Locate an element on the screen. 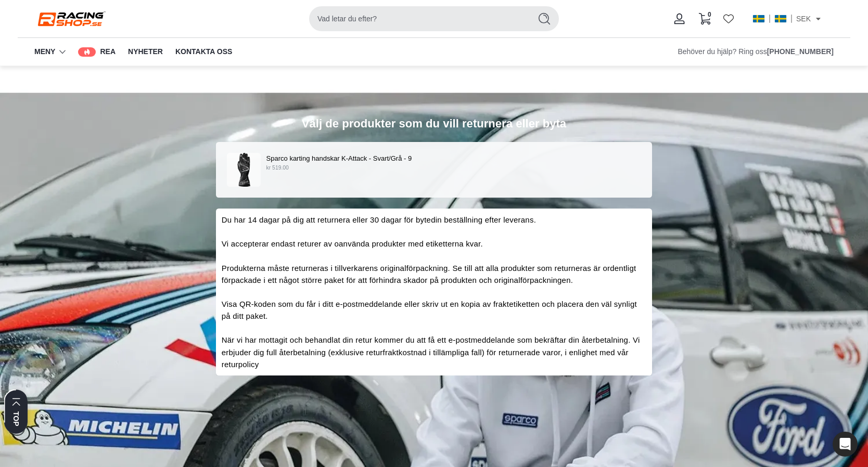 This screenshot has width=868, height=467. img: Racing shop is located at coordinates (71, 18).